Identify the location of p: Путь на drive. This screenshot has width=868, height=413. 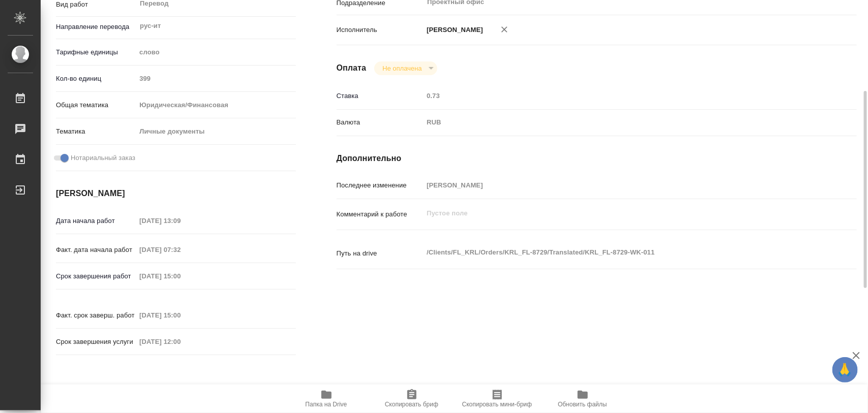
(380, 253).